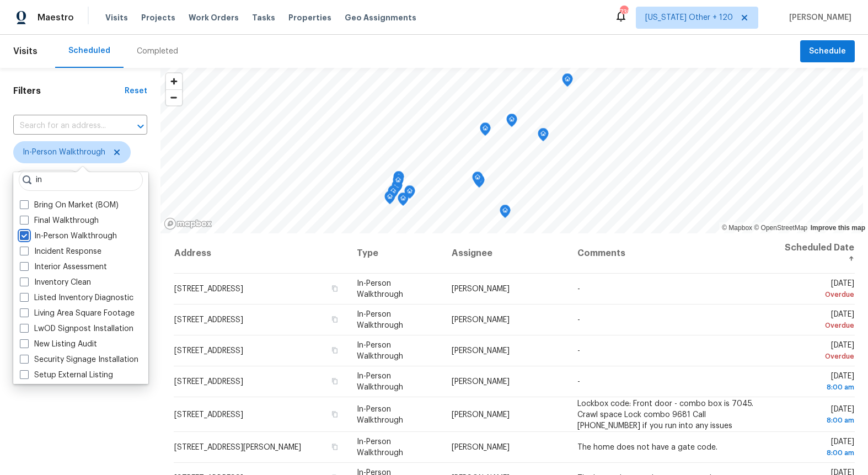 The width and height of the screenshot is (868, 475). I want to click on button: Zoom out, so click(174, 97).